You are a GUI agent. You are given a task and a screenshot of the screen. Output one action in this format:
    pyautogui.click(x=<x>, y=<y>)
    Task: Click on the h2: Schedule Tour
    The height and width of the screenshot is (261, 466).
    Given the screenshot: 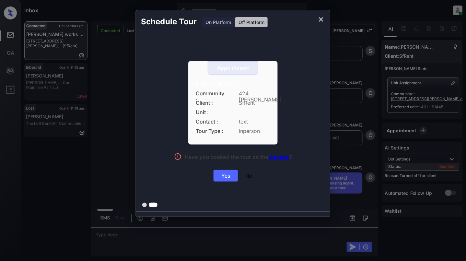 What is the action you would take?
    pyautogui.click(x=169, y=22)
    